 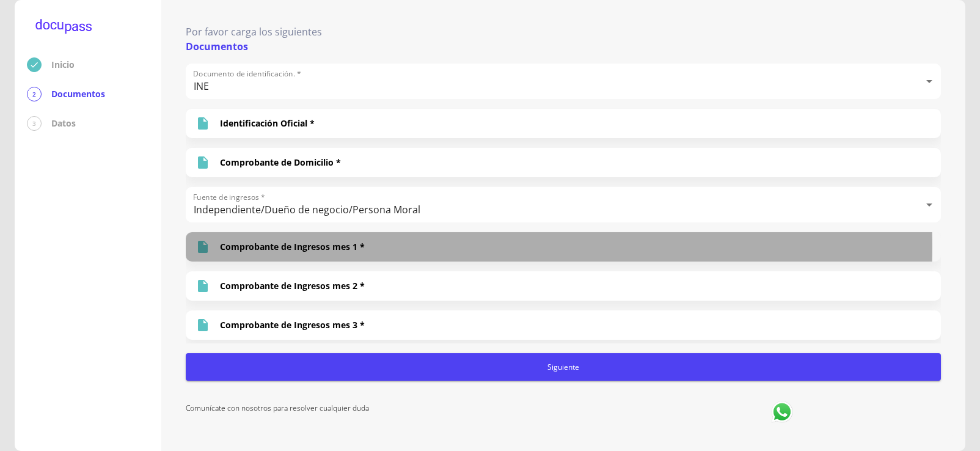 What do you see at coordinates (64, 28) in the screenshot?
I see `img: logo` at bounding box center [64, 28].